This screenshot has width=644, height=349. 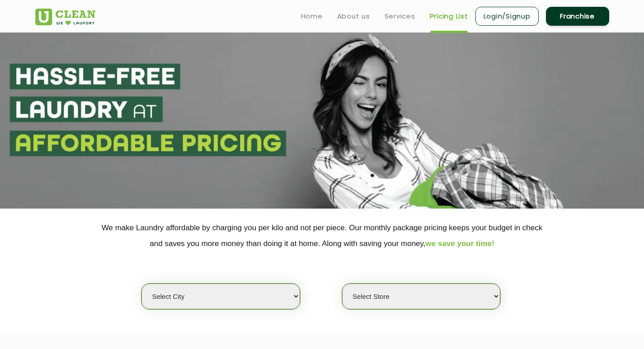 What do you see at coordinates (400, 16) in the screenshot?
I see `a: Services` at bounding box center [400, 16].